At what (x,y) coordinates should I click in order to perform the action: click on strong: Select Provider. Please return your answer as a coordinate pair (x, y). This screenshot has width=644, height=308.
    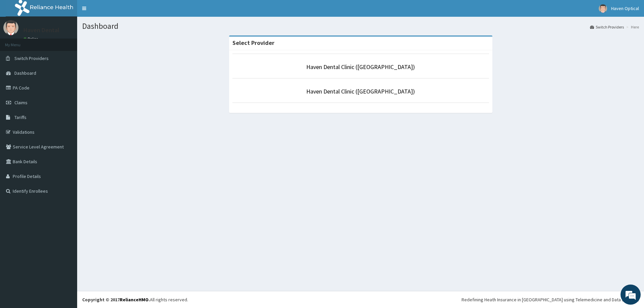
    Looking at the image, I should click on (253, 43).